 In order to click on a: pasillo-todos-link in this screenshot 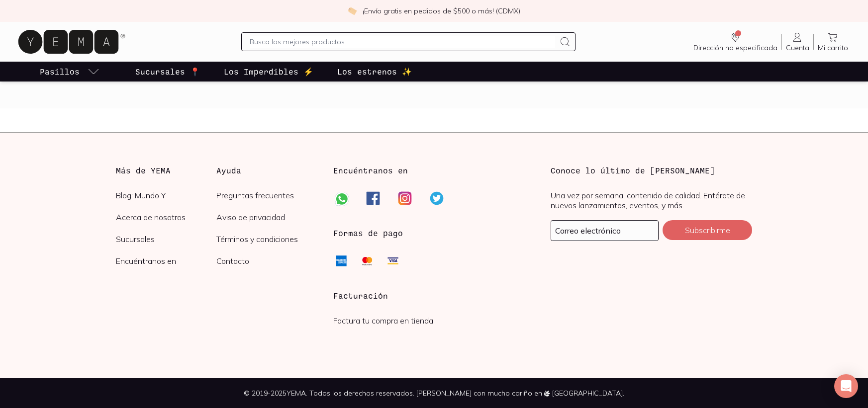, I will do `click(69, 71)`.